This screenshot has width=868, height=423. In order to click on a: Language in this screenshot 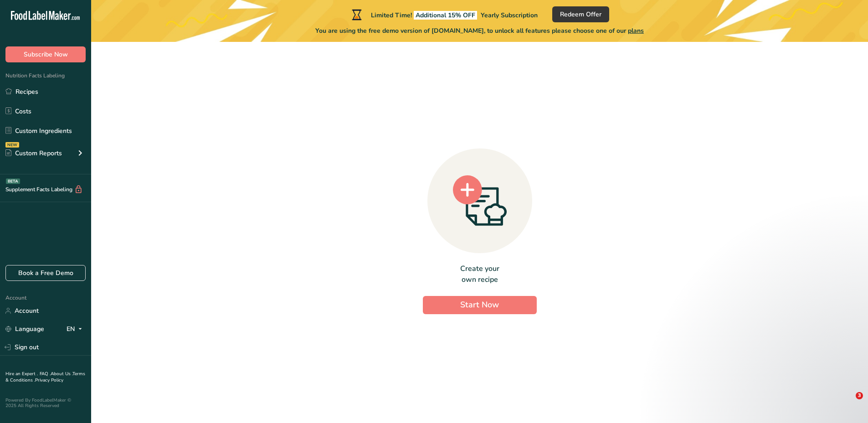, I will do `click(24, 329)`.